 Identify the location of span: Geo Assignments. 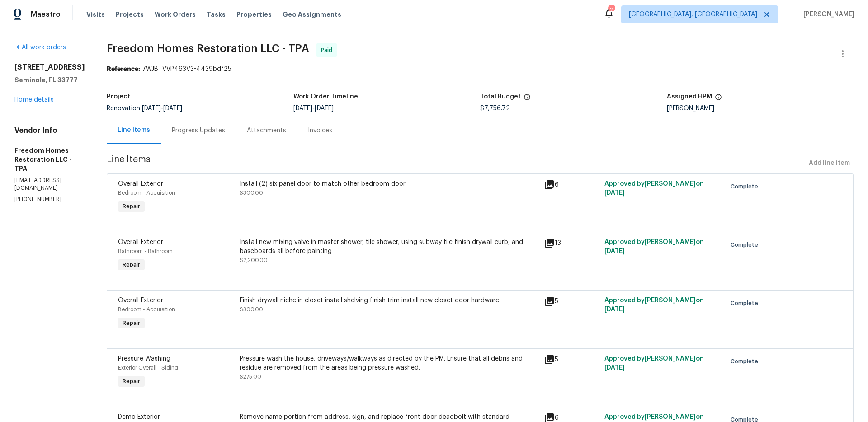
(312, 14).